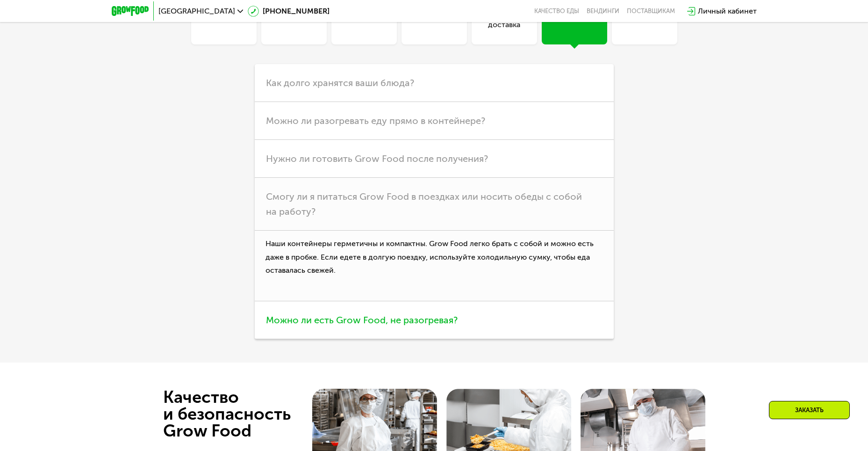  I want to click on span: Смогу ли я питаться Grow Food в поездках или носить обеды с собой на работу?, so click(424, 204).